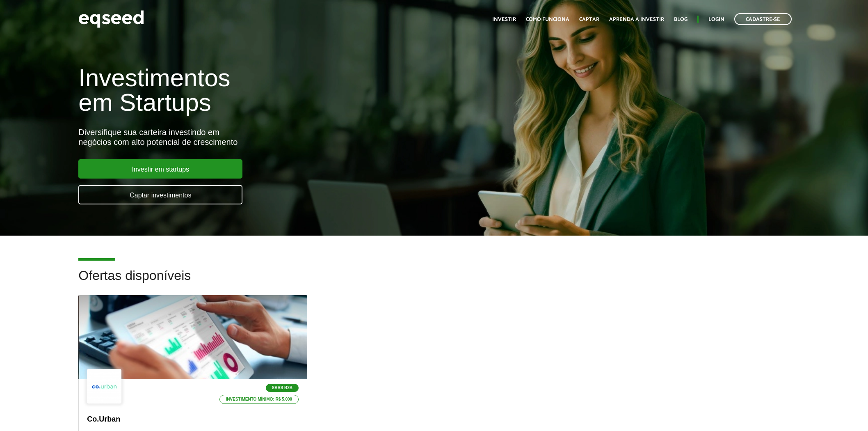  I want to click on p: SaaS B2B, so click(282, 388).